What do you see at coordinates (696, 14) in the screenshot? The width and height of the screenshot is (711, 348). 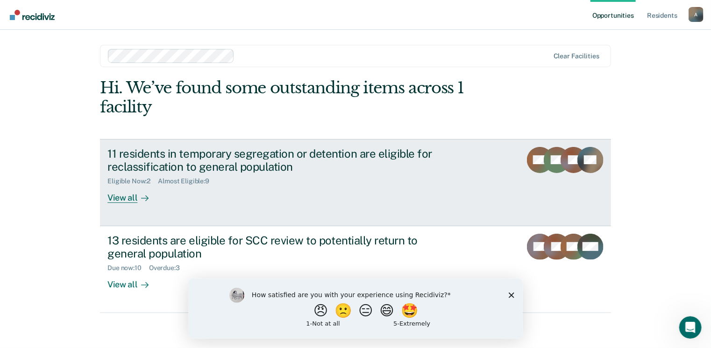 I see `div: A` at bounding box center [696, 14].